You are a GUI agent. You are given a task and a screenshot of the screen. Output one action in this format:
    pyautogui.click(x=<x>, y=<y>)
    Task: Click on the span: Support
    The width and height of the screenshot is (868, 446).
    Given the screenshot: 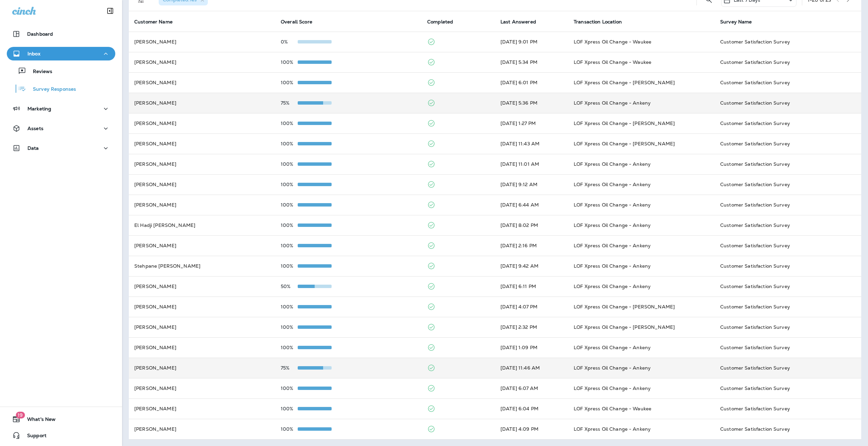 What is the action you would take?
    pyautogui.click(x=33, y=437)
    